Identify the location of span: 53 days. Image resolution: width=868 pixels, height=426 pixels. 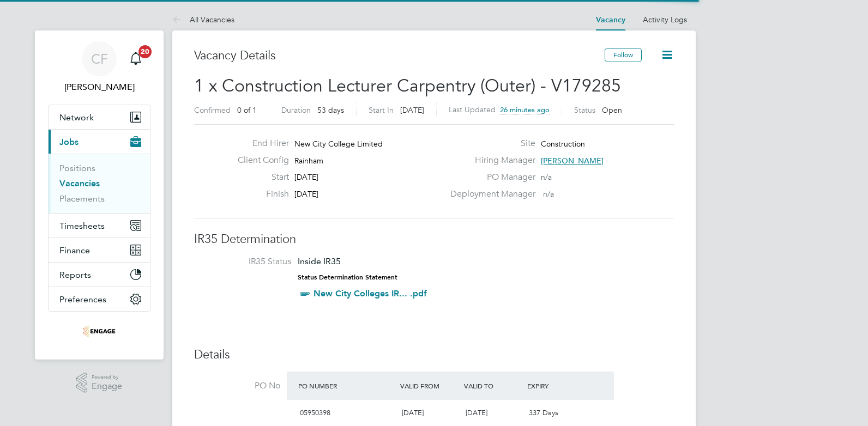
(330, 110).